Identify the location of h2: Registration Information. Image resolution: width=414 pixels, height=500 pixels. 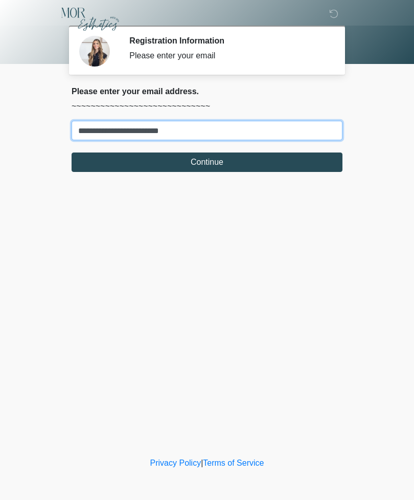
(228, 40).